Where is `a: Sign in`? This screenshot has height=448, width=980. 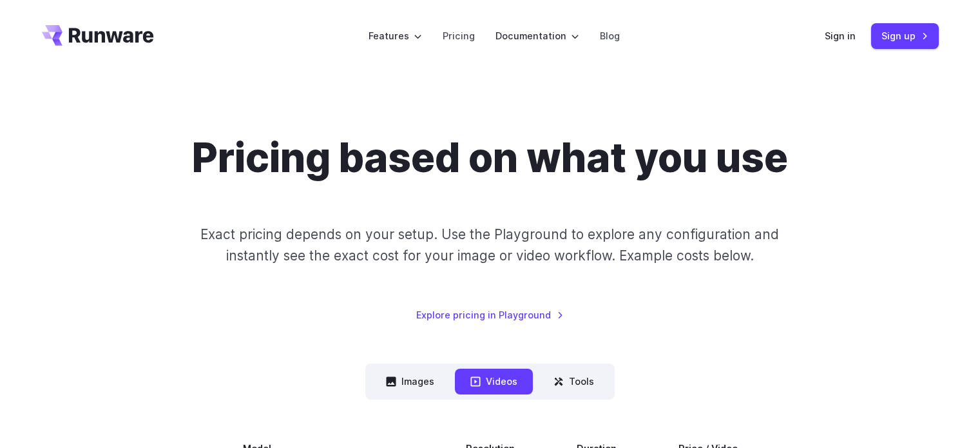 a: Sign in is located at coordinates (840, 35).